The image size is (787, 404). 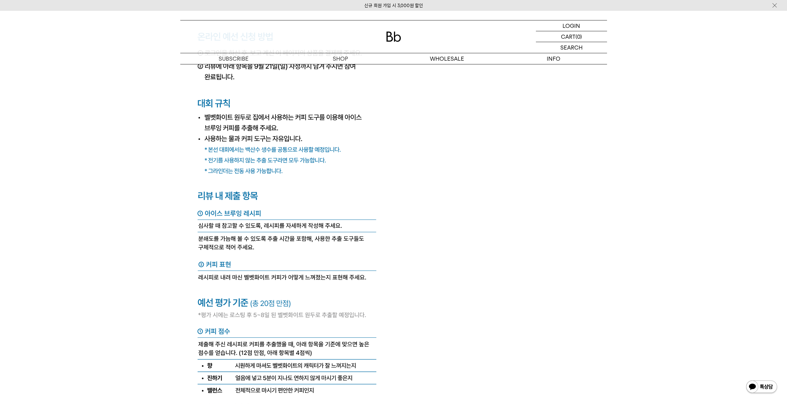 What do you see at coordinates (447, 58) in the screenshot?
I see `p: WHOLESALE` at bounding box center [447, 58].